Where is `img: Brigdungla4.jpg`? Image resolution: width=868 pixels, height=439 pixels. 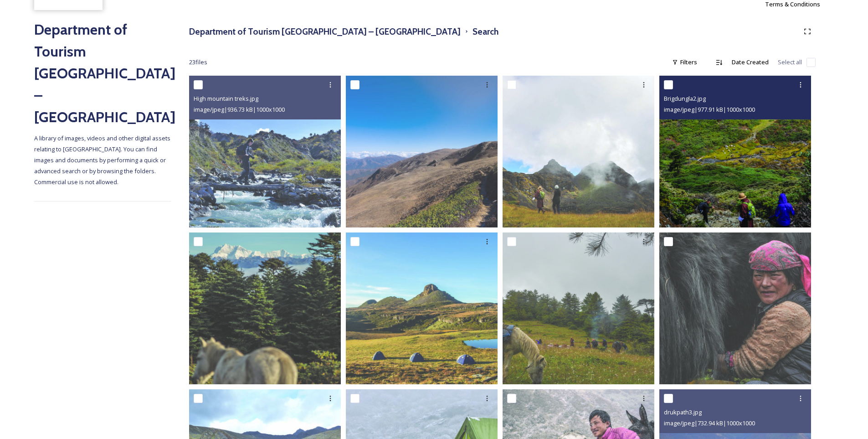
img: Brigdungla4.jpg is located at coordinates (578, 151).